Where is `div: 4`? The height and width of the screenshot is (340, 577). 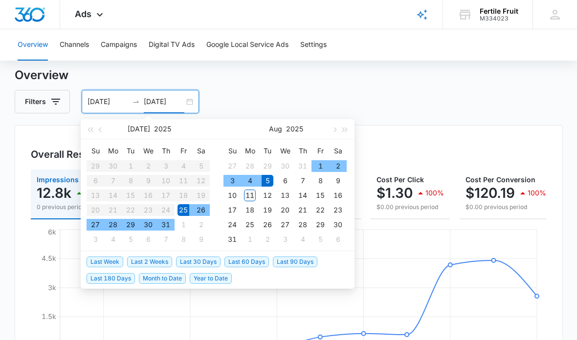 div: 4 is located at coordinates (303, 240).